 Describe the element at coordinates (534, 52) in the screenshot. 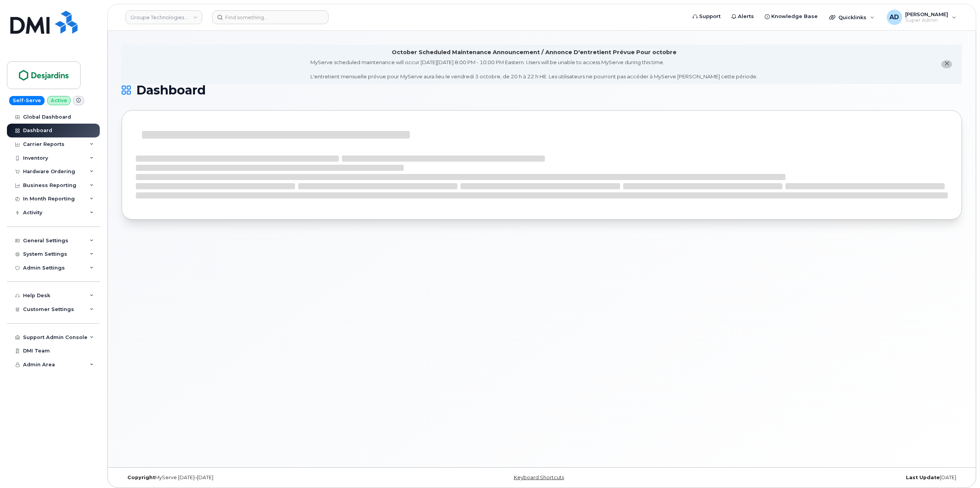

I see `div: October Scheduled Maintenance Announcement / Annonce D'entretient Prévue Pour octobre` at that location.